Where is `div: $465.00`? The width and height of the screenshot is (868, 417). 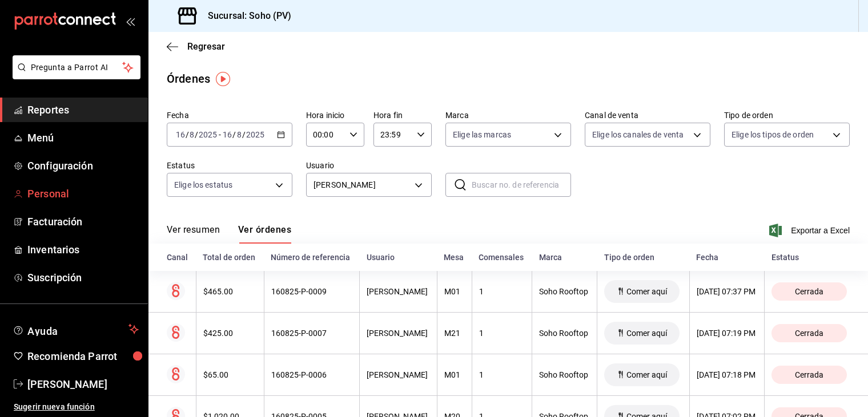
div: $465.00 is located at coordinates (230, 291).